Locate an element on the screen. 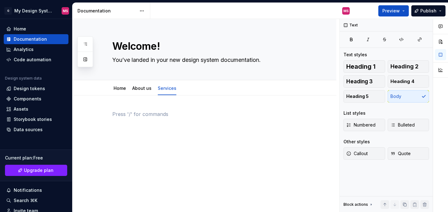 Image resolution: width=448 pixels, height=212 pixels. button: Preview is located at coordinates (394, 11).